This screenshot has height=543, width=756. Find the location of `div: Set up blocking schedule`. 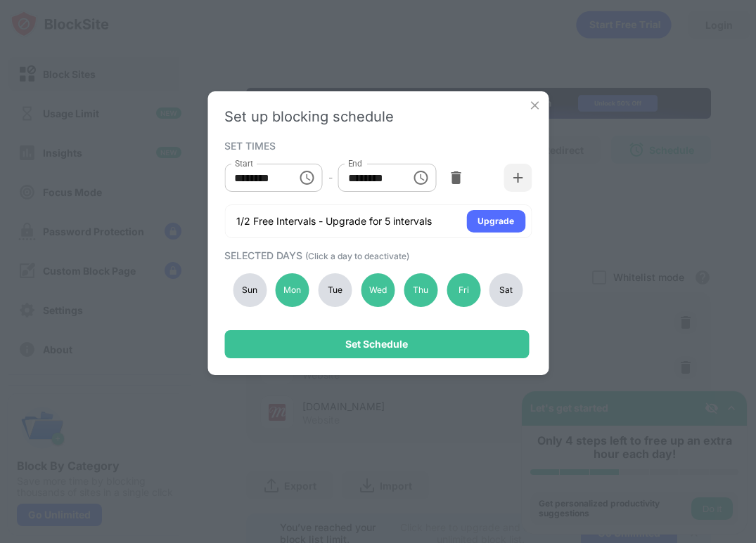

div: Set up blocking schedule is located at coordinates (377, 116).